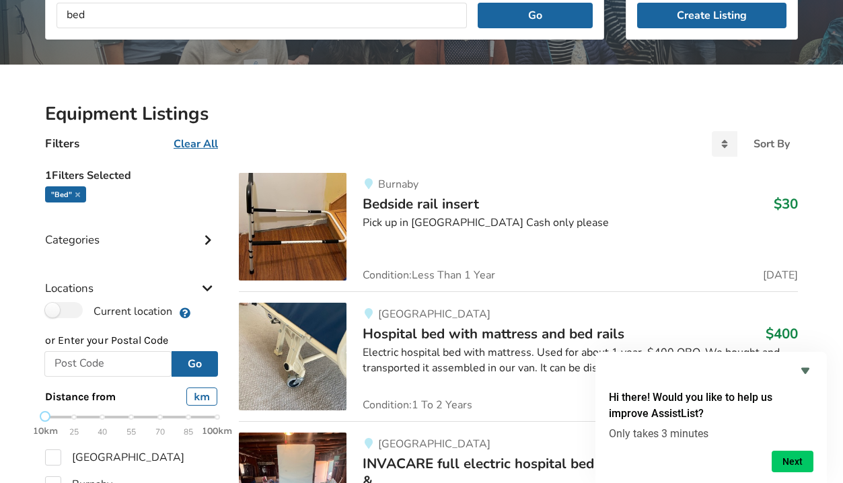 The width and height of the screenshot is (843, 483). Describe the element at coordinates (202, 396) in the screenshot. I see `div: km` at that location.